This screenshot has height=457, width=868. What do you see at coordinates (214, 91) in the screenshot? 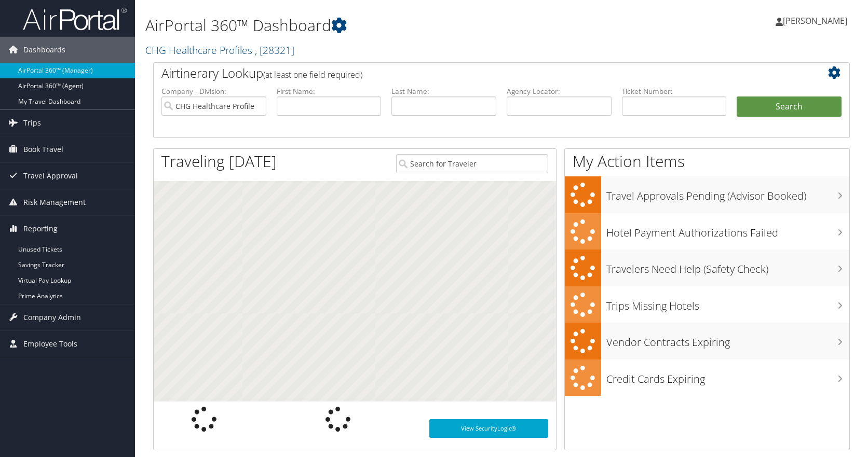
I see `label: Company - Division:` at bounding box center [214, 91].